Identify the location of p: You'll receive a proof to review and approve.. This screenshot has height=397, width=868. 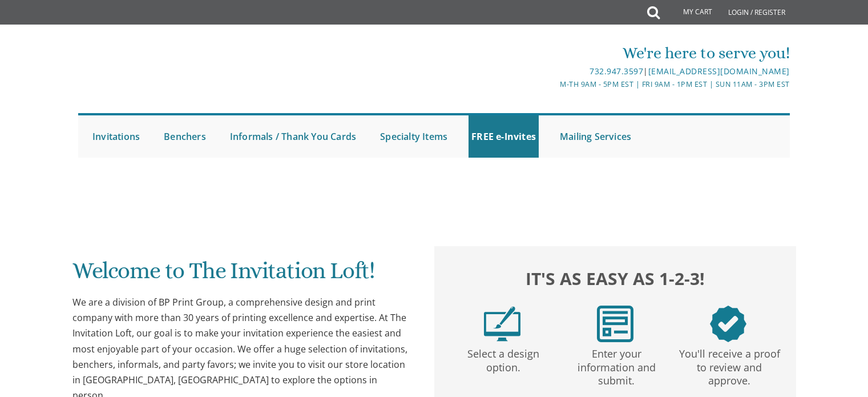
(730, 365).